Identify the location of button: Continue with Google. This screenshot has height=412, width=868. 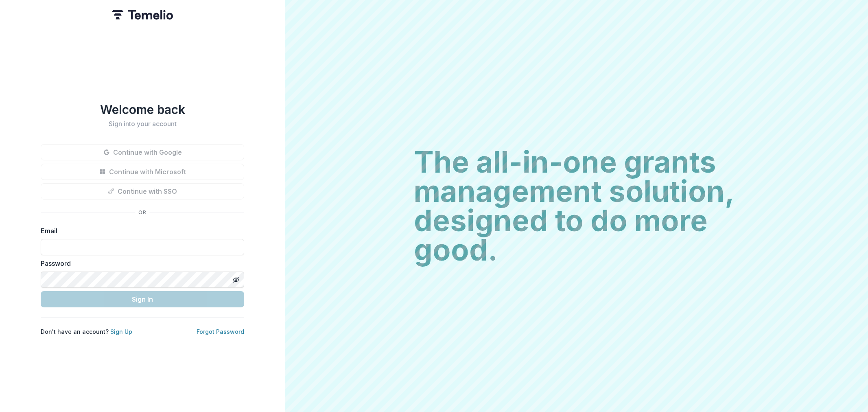
(143, 152).